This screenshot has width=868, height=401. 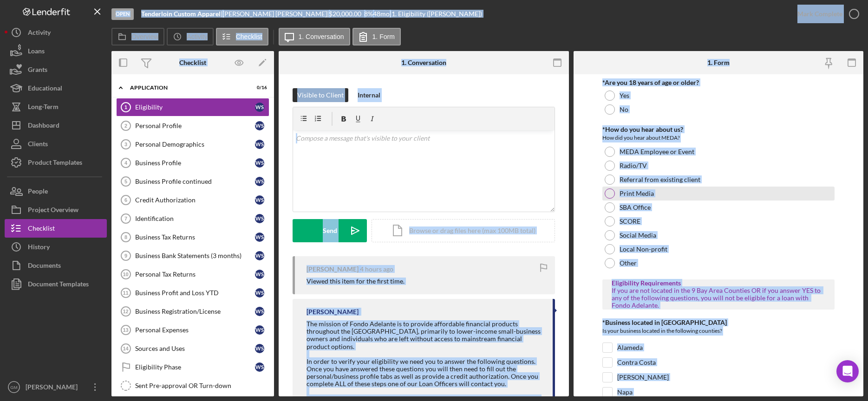 What do you see at coordinates (56, 144) in the screenshot?
I see `button: Clients` at bounding box center [56, 144].